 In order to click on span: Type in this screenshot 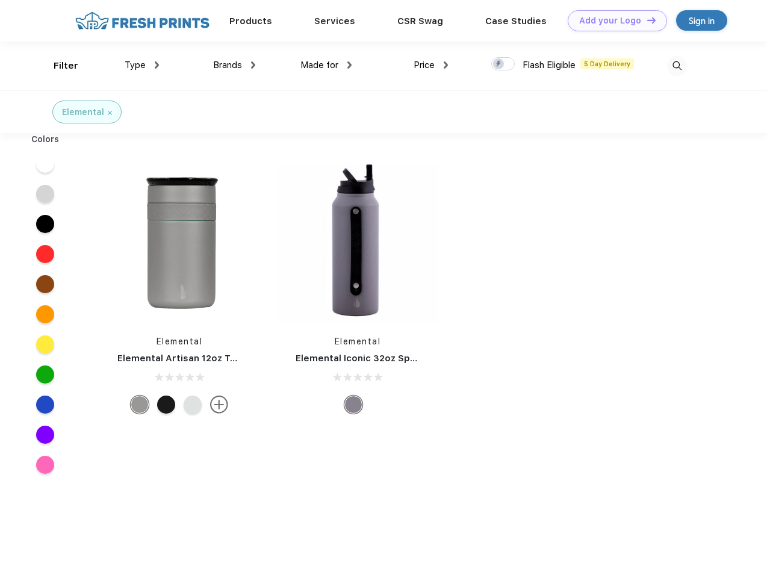, I will do `click(135, 65)`.